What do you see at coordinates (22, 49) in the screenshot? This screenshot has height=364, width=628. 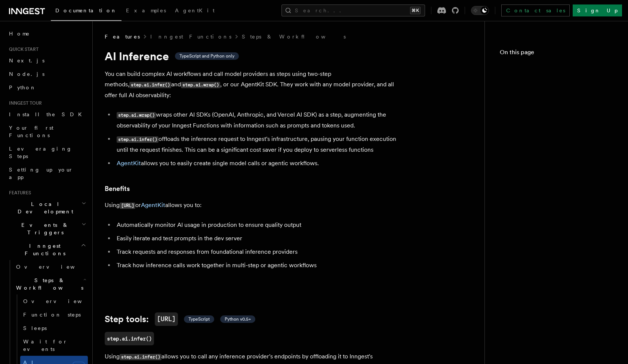 I see `span: Quick start` at bounding box center [22, 49].